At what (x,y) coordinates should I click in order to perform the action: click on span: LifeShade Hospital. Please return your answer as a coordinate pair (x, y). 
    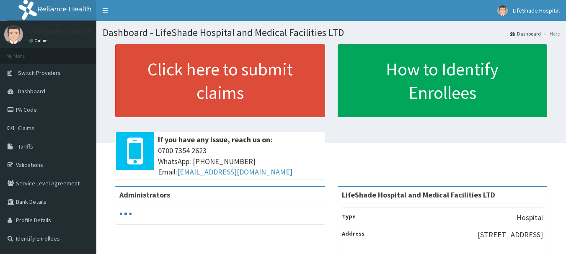
    Looking at the image, I should click on (537, 10).